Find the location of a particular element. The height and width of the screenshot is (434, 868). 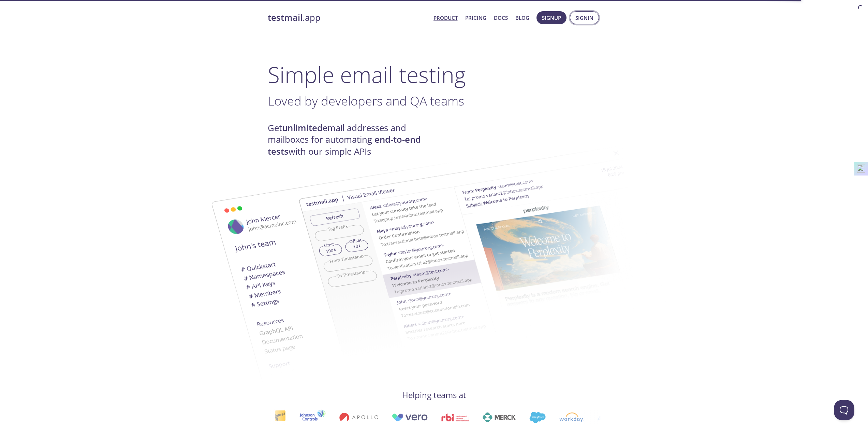

img: workday is located at coordinates (556, 417).